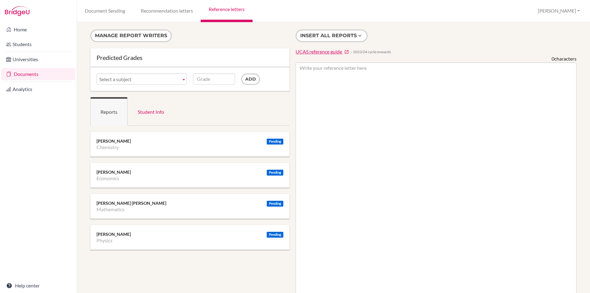 The width and height of the screenshot is (590, 293). Describe the element at coordinates (553, 58) in the screenshot. I see `span: 0` at that location.